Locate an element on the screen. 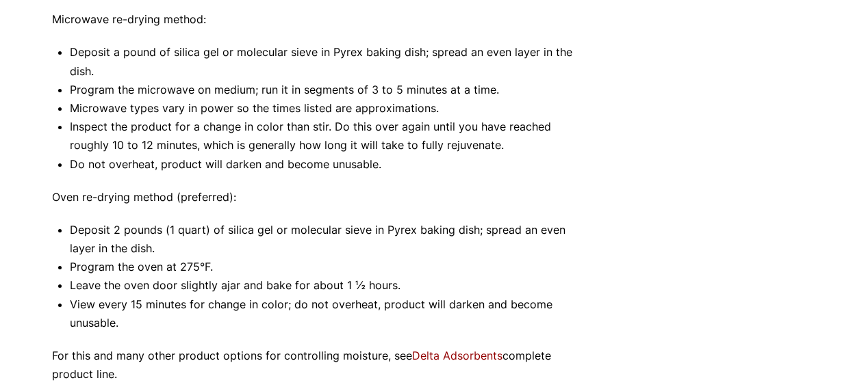 Image resolution: width=866 pixels, height=389 pixels. li: Microwave types vary in power so the times listed are approximations. is located at coordinates (326, 108).